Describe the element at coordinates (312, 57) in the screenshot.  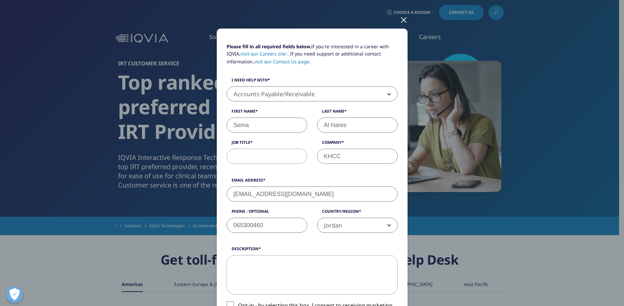
I see `p: If you're interested in a career with IQVIA, . If you need support or additional contact informat...` at that location.